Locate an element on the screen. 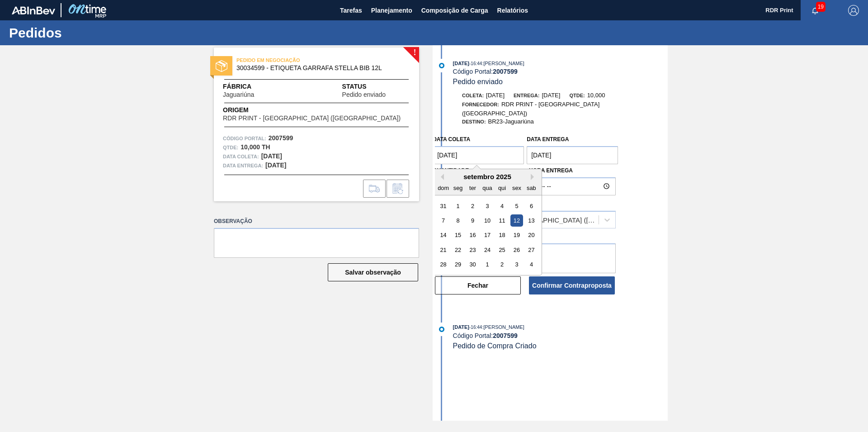 The width and height of the screenshot is (868, 432). button: Previous Month is located at coordinates (440, 177).